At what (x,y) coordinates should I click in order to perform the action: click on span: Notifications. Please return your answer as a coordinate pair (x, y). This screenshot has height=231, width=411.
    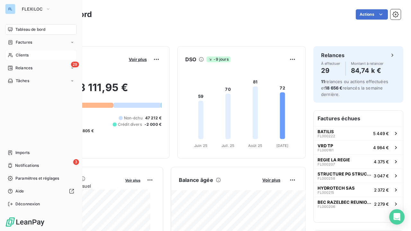
    Looking at the image, I should click on (27, 166).